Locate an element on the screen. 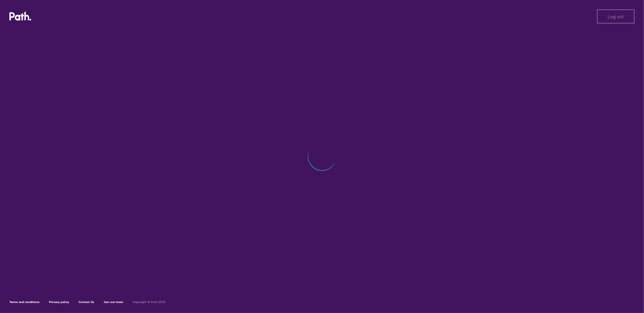  a: Terms and conditions is located at coordinates (24, 302).